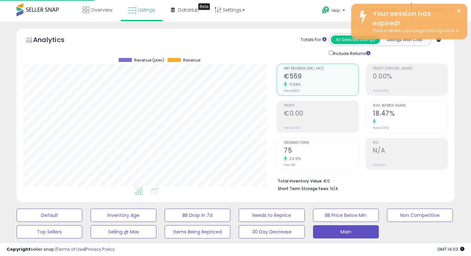 Image resolution: width=471 pixels, height=256 pixels. I want to click on small: Prev: 58, so click(289, 165).